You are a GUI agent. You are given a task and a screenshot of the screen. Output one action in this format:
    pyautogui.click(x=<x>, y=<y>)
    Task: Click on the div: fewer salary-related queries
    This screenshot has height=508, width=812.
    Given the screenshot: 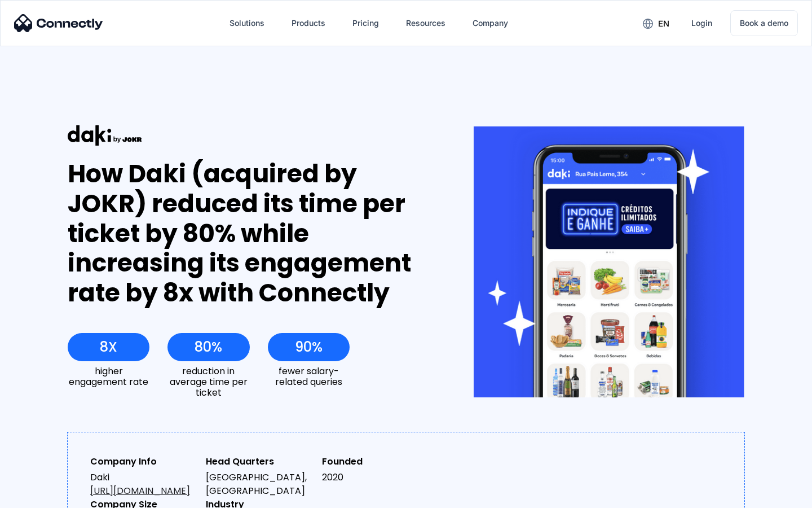 What is the action you would take?
    pyautogui.click(x=309, y=376)
    